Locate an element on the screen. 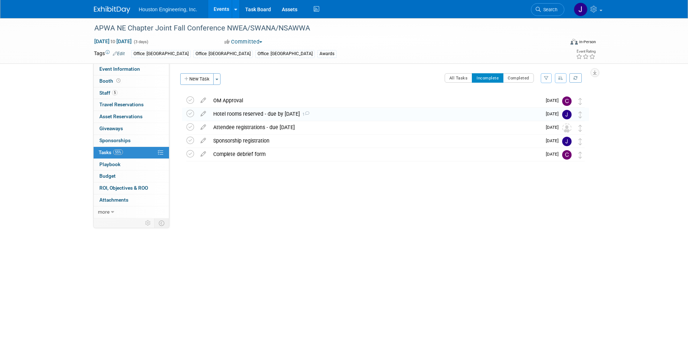 The width and height of the screenshot is (688, 346). button: New Task is located at coordinates (197, 79).